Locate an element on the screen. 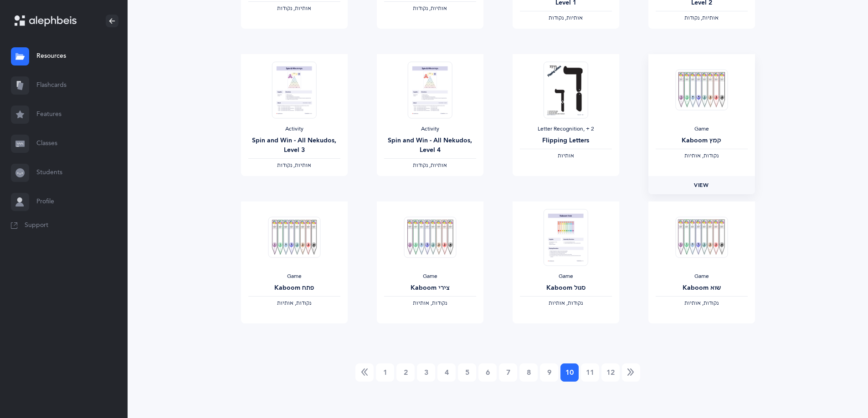  a: 11 is located at coordinates (590, 373).